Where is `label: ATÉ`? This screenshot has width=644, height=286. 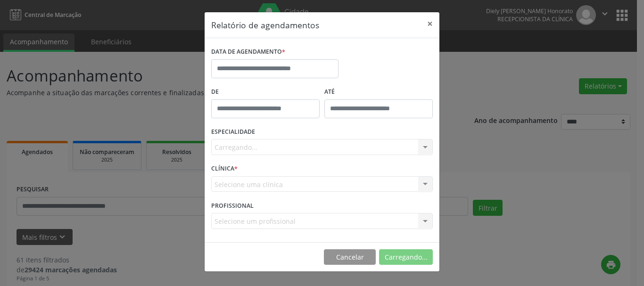
label: ATÉ is located at coordinates (379, 92).